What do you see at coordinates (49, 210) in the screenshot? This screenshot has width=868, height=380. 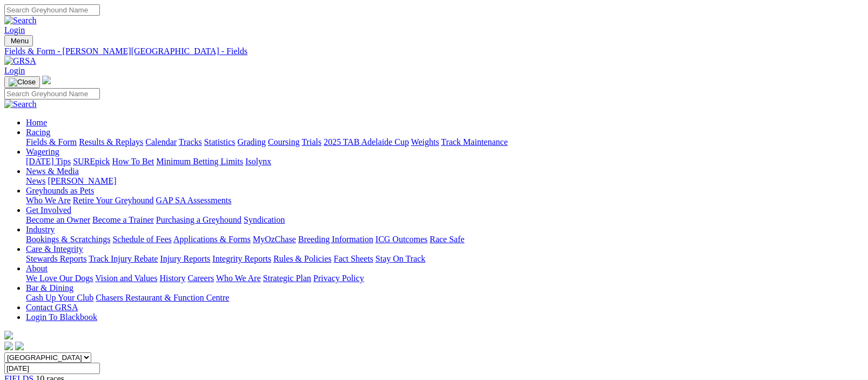 I see `a: Get Involved` at bounding box center [49, 210].